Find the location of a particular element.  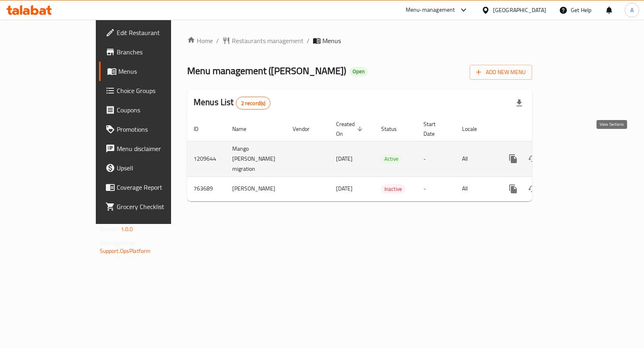

div: Open is located at coordinates (359, 72).